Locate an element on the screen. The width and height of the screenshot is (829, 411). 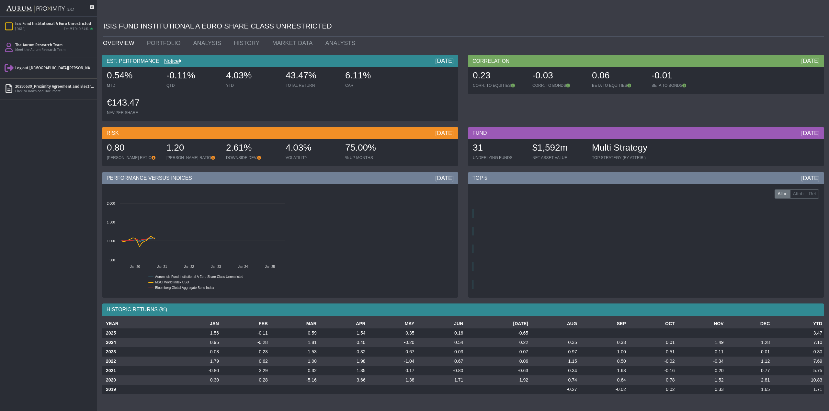
a: OVERVIEW is located at coordinates (120, 43).